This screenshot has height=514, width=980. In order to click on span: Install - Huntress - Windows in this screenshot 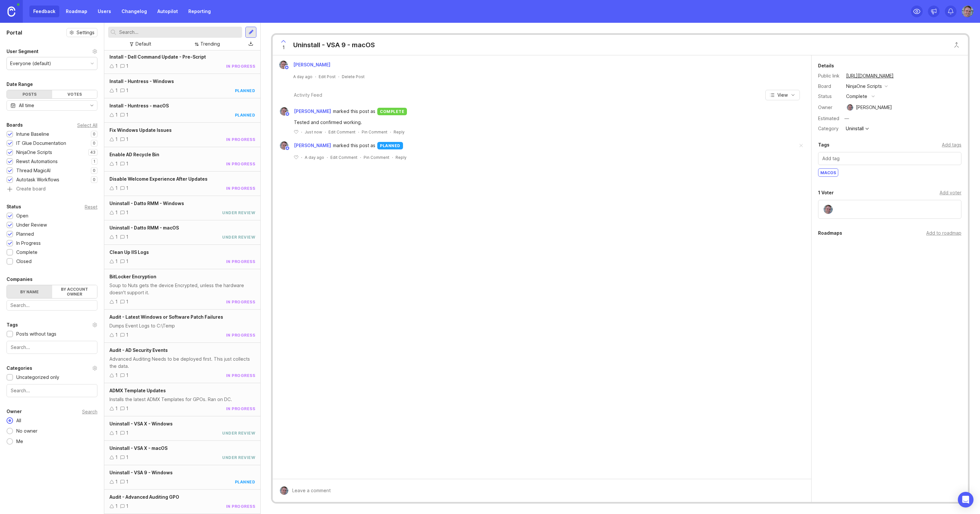, I will do `click(142, 81)`.